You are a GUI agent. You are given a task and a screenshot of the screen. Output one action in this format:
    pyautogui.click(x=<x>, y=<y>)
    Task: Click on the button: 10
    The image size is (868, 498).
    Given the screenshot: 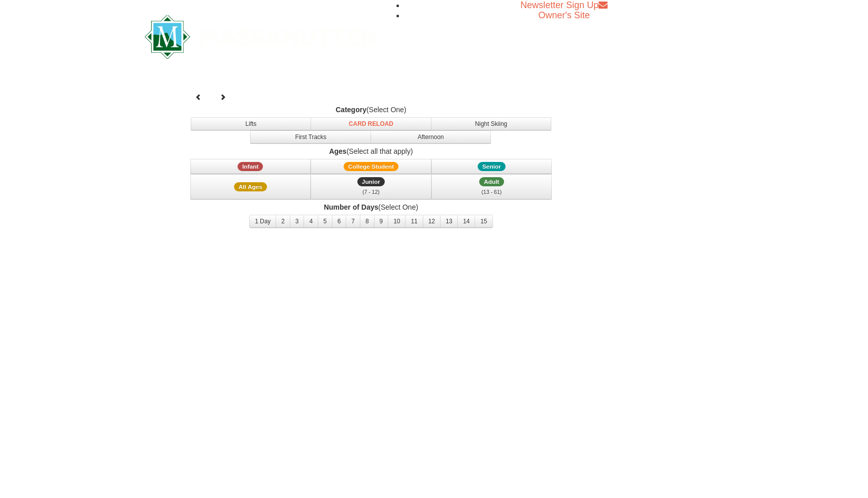 What is the action you would take?
    pyautogui.click(x=397, y=222)
    